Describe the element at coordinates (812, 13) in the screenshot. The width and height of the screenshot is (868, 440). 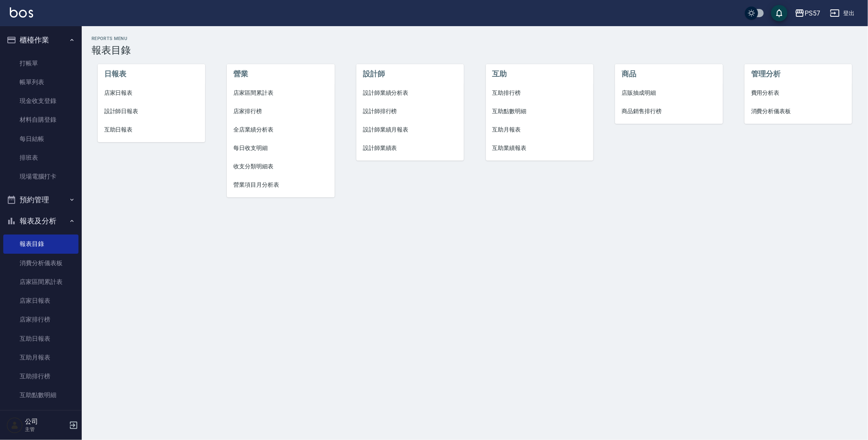
I see `div: PS57` at that location.